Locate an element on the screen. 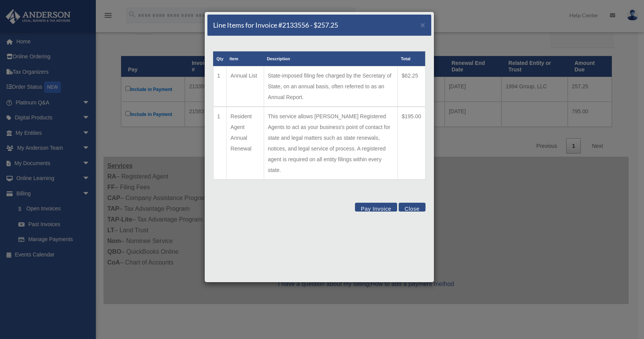  h5: Line Items for Invoice #2133556 - $257.25 is located at coordinates (276, 25).